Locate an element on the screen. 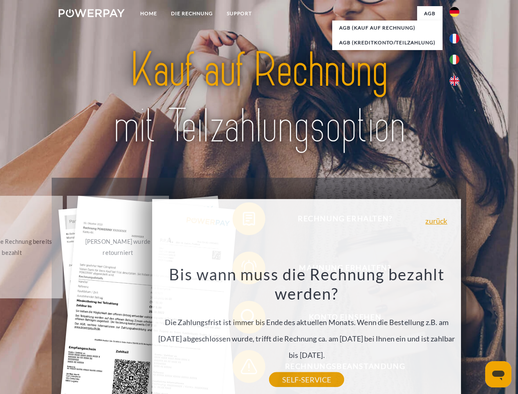 This screenshot has width=518, height=394. a: SELF-SERVICE is located at coordinates (306, 379).